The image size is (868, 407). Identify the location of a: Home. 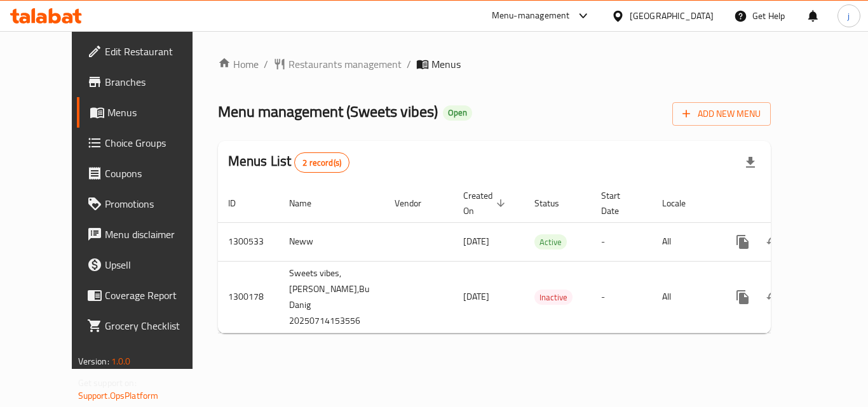
(238, 64).